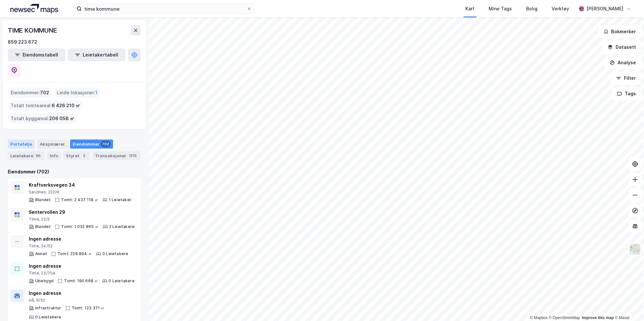 The width and height of the screenshot is (644, 321). What do you see at coordinates (120, 200) in the screenshot?
I see `div: 1 Leietaker` at bounding box center [120, 200].